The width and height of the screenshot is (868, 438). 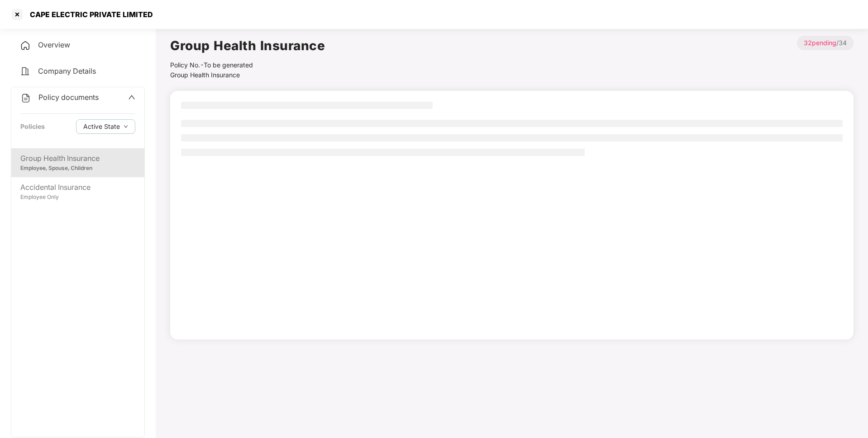 What do you see at coordinates (248, 46) in the screenshot?
I see `h1: Group Health Insurance` at bounding box center [248, 46].